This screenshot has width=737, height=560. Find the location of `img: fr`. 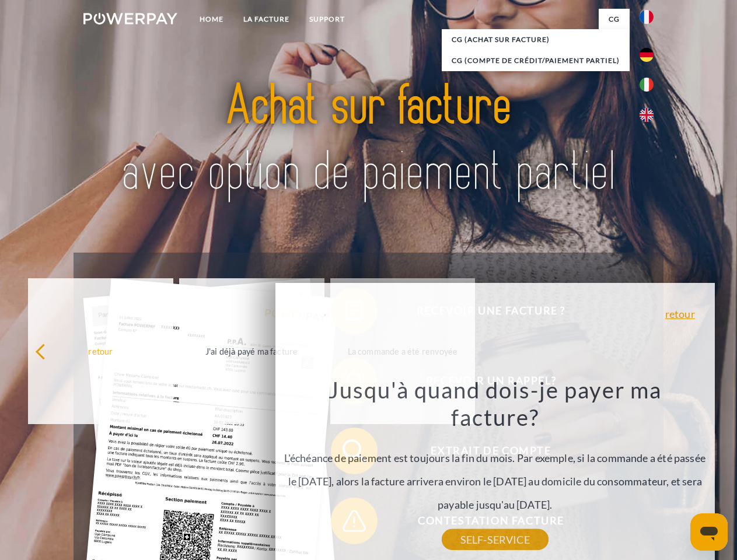

img: fr is located at coordinates (646, 17).